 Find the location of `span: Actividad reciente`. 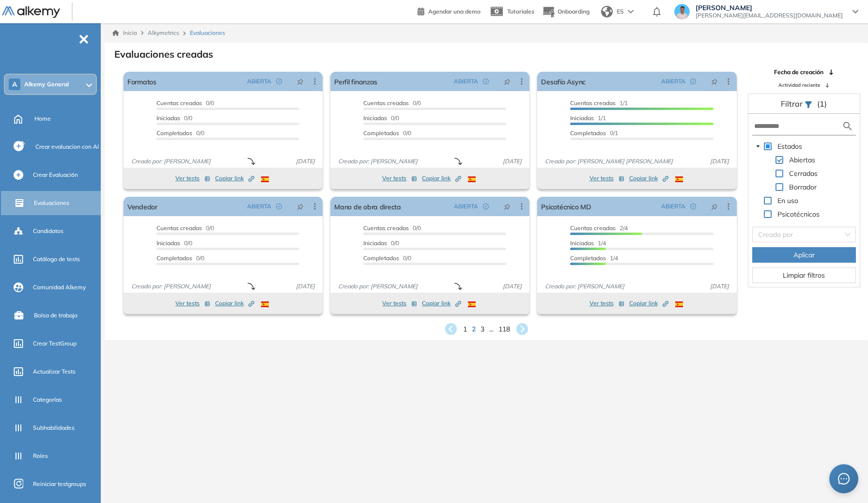

span: Actividad reciente is located at coordinates (800, 85).